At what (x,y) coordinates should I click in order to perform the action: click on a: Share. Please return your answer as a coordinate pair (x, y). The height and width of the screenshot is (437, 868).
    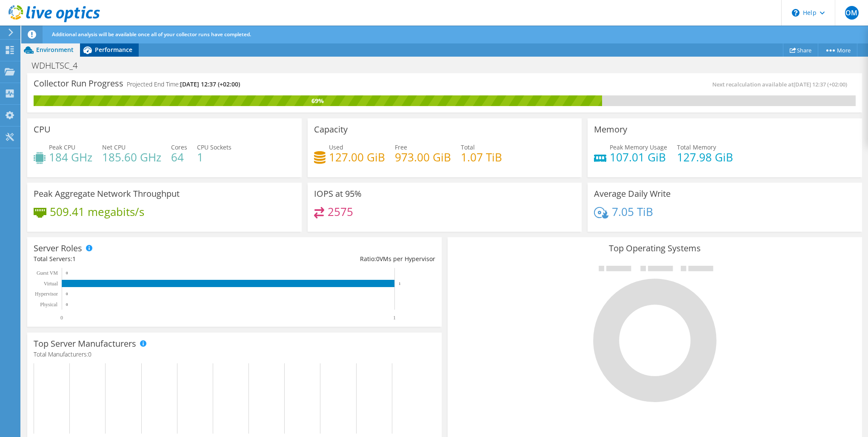
    Looking at the image, I should click on (800, 50).